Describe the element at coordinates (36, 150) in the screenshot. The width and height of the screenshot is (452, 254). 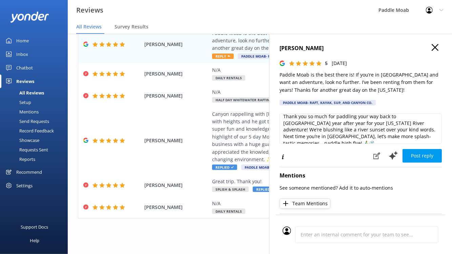
I see `a: Requests Sent` at that location.